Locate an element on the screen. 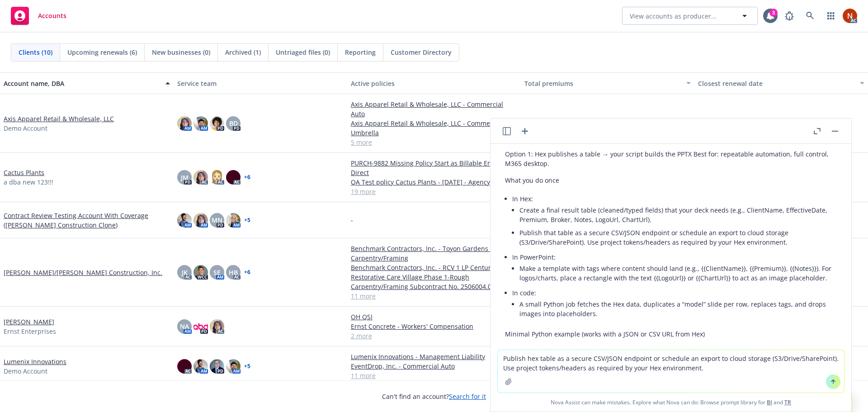 Image resolution: width=868 pixels, height=412 pixels. a: Lumenix Innovations is located at coordinates (35, 361).